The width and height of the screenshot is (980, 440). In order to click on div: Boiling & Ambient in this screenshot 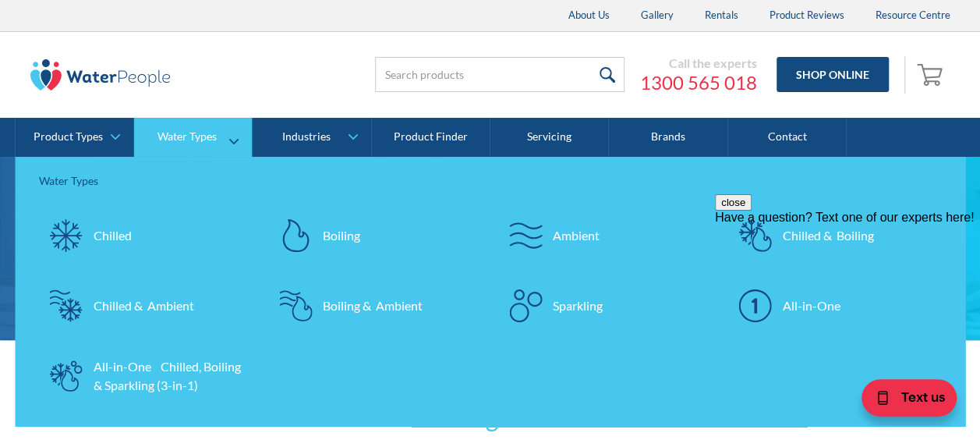, I will do `click(372, 306)`.